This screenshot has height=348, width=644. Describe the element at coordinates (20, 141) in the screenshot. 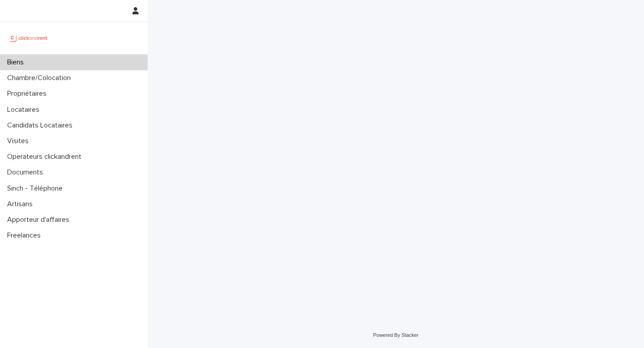

I see `p: Visites` at that location.